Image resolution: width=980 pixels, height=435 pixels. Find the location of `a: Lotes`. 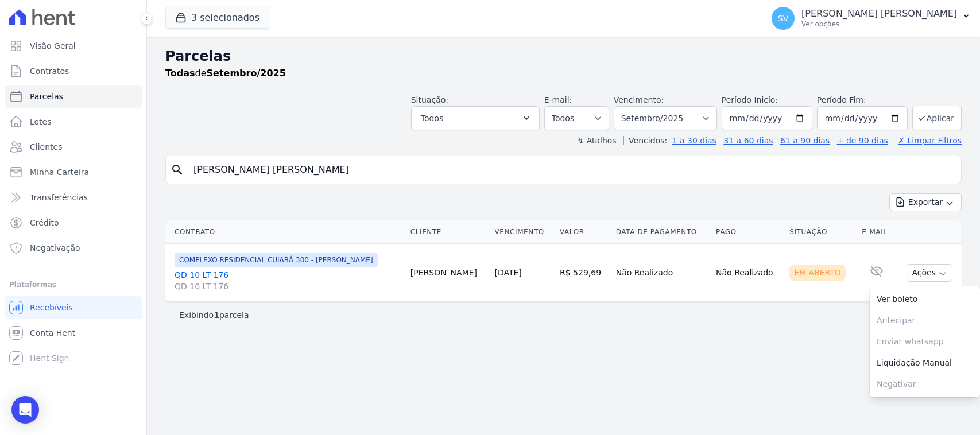

a: Lotes is located at coordinates (73, 121).